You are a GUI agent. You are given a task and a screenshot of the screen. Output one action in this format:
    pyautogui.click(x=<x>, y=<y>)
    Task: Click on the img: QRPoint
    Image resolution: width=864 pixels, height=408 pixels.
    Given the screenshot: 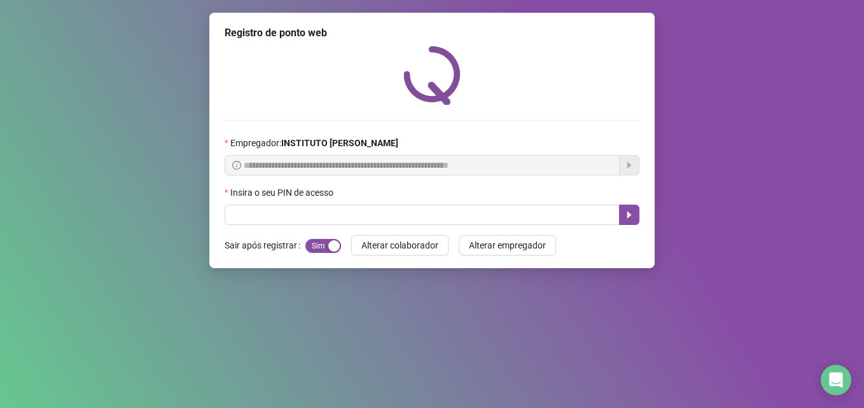 What is the action you would take?
    pyautogui.click(x=432, y=75)
    